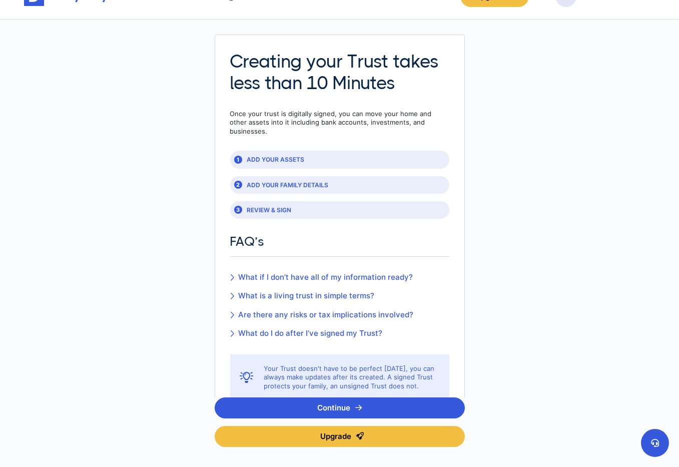 This screenshot has height=467, width=679. I want to click on a: What do I do after I’ve signed my Trust?, so click(322, 333).